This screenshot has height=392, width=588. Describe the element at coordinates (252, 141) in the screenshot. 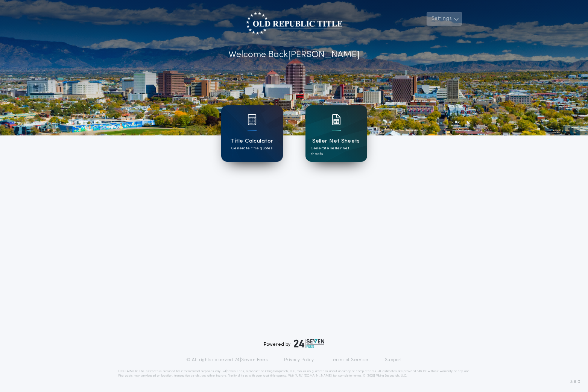

I see `h1: Title Calculator` at that location.